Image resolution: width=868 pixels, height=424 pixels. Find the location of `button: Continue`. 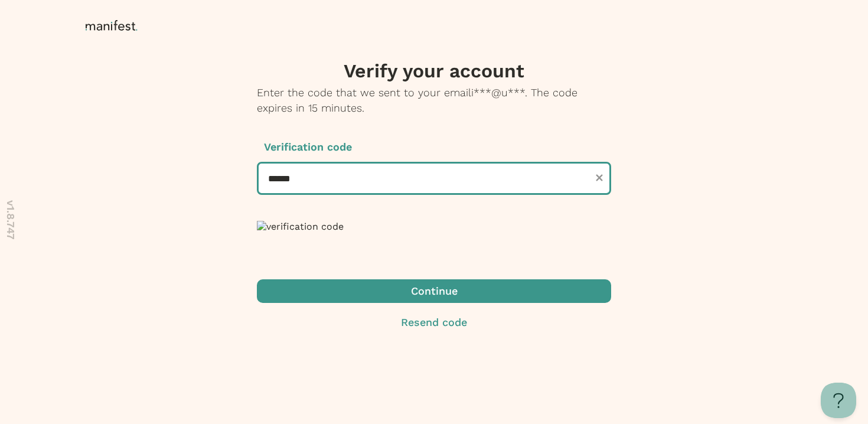

button: Continue is located at coordinates (434, 291).